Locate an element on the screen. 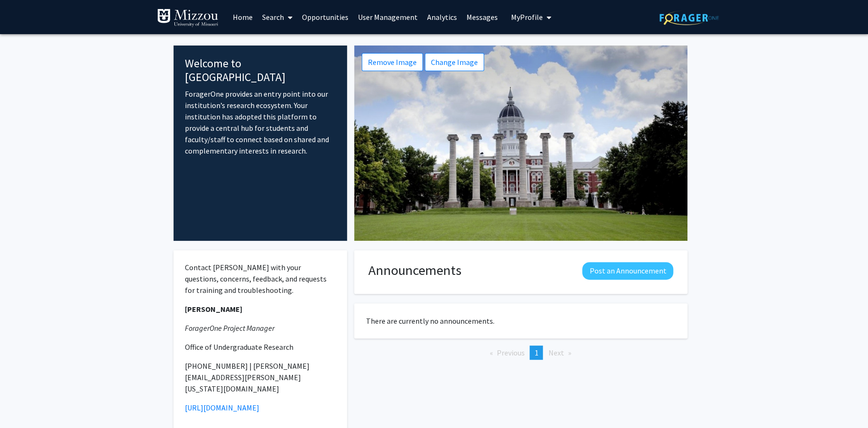 The image size is (868, 428). span: Next is located at coordinates (555, 353).